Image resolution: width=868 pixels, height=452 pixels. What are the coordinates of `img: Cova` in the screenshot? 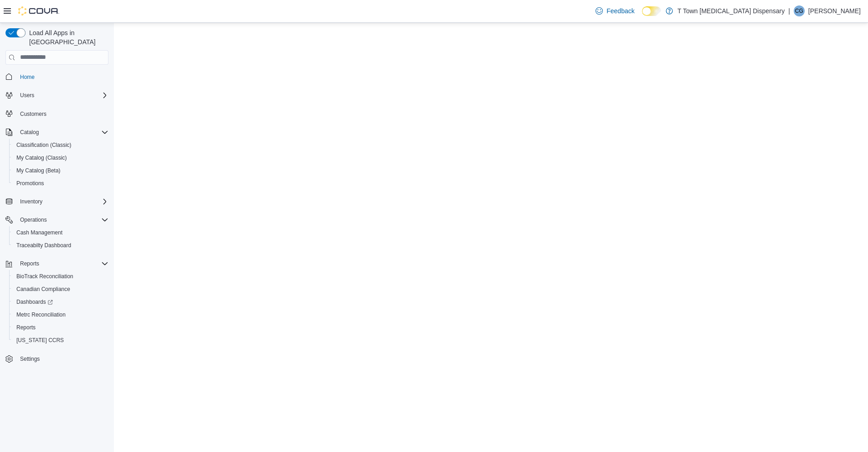 It's located at (39, 11).